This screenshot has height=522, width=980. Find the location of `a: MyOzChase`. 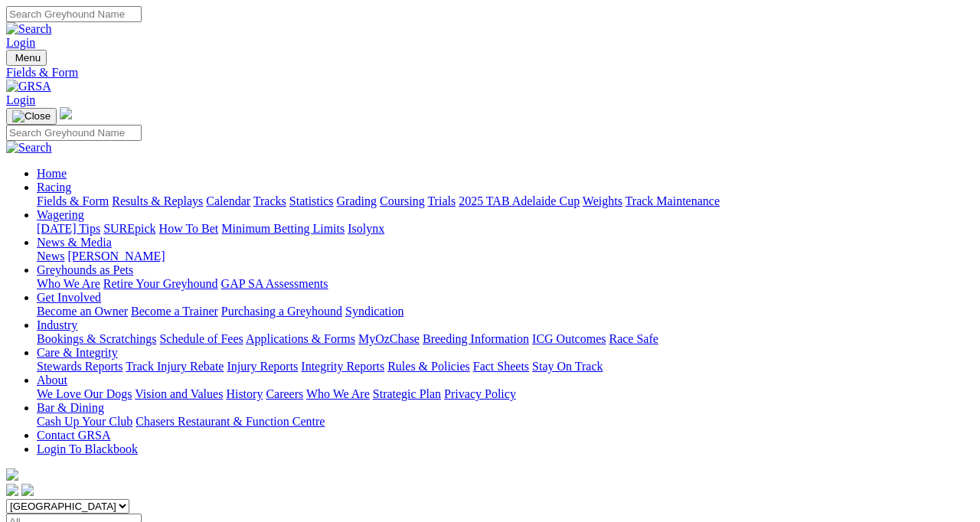

a: MyOzChase is located at coordinates (389, 338).